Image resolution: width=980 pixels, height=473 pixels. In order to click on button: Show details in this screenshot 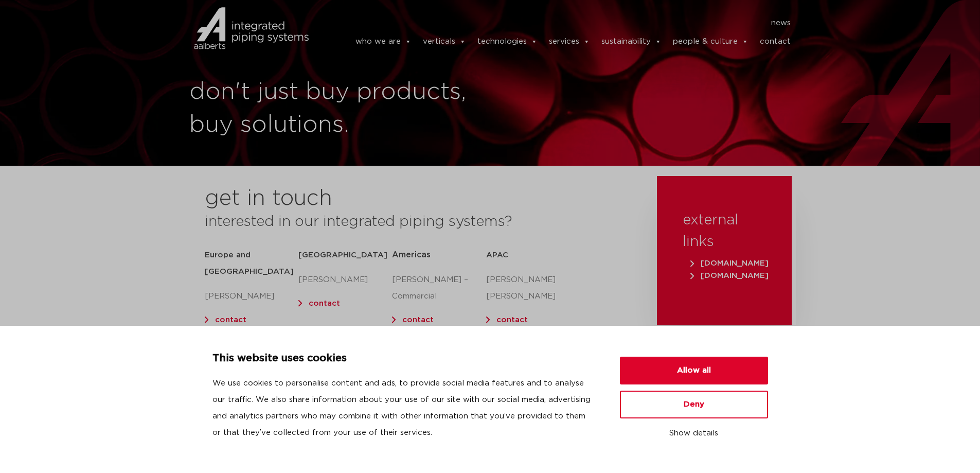, I will do `click(694, 433)`.